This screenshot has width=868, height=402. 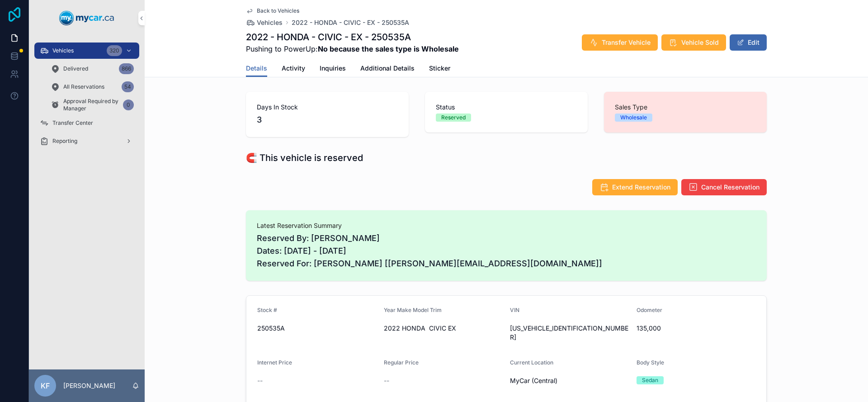 I want to click on div: 0, so click(x=129, y=105).